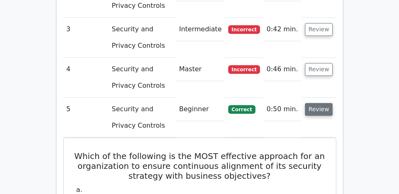 The width and height of the screenshot is (399, 194). What do you see at coordinates (200, 166) in the screenshot?
I see `h5: Which of the following is the MOST effective approach for an organization to ensure continuous al...` at bounding box center [200, 166].